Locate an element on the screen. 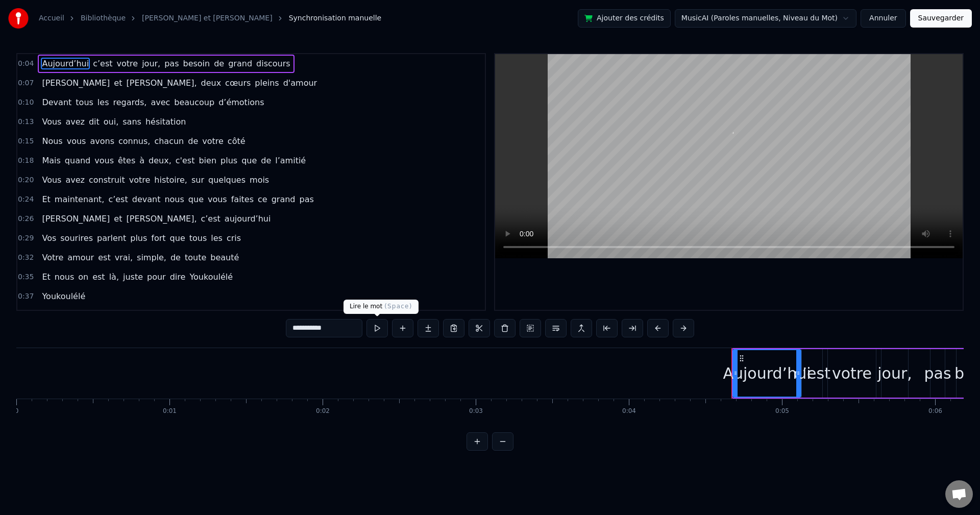  span: histoire, is located at coordinates (171, 179).